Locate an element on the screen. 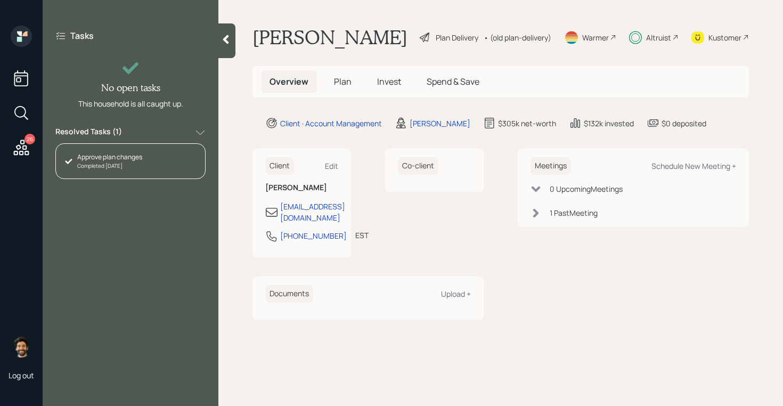  div: 26 is located at coordinates (30, 139).